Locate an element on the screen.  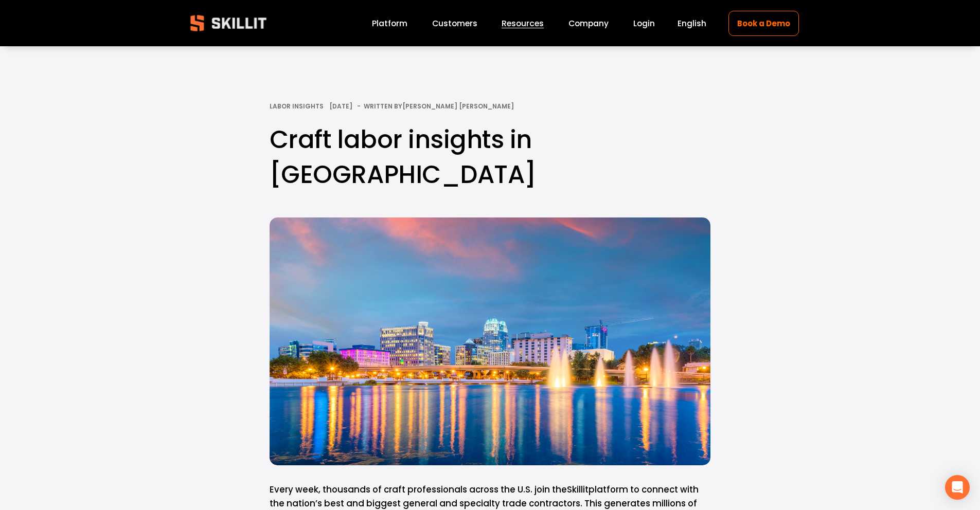
div: Written By is located at coordinates (439, 107).